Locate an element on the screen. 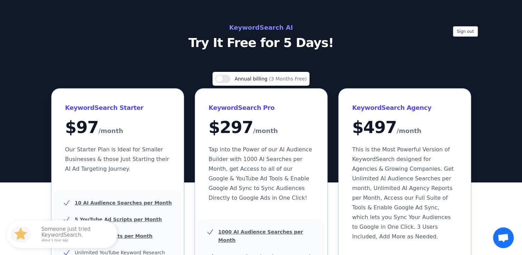 Image resolution: width=522 pixels, height=255 pixels. h3: KeywordSearch Starter is located at coordinates (118, 108).